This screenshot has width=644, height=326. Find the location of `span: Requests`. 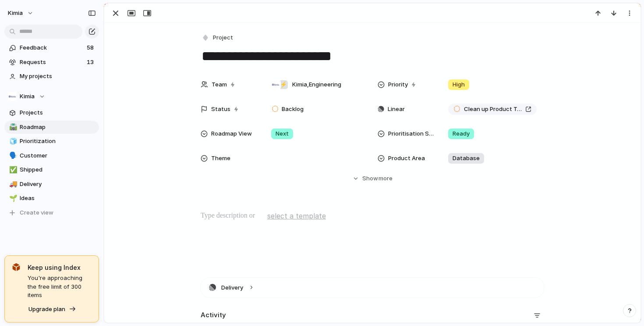

span: Requests is located at coordinates (52, 62).